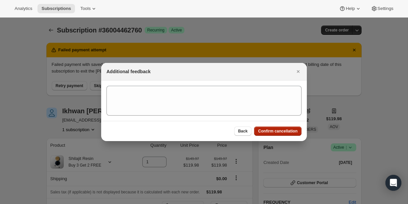 This screenshot has height=204, width=408. I want to click on span: Subscriptions, so click(56, 9).